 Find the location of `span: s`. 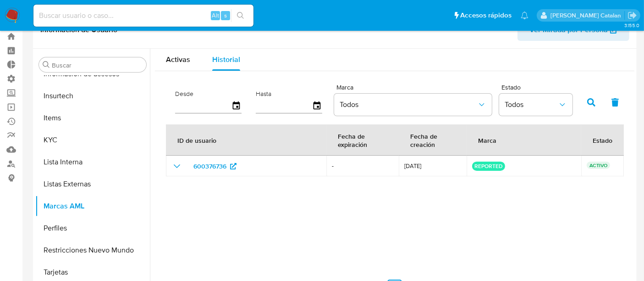

span: s is located at coordinates (226, 15).